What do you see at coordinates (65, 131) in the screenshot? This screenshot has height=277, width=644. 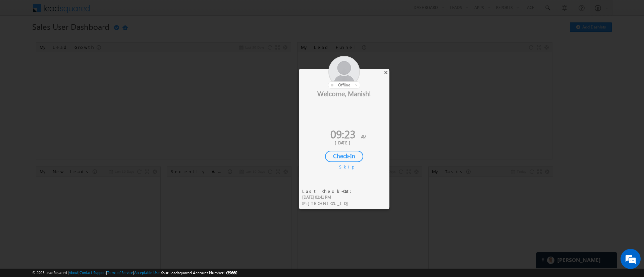 I see `textarea: Type your message and hit 'Enter'` at bounding box center [65, 131].